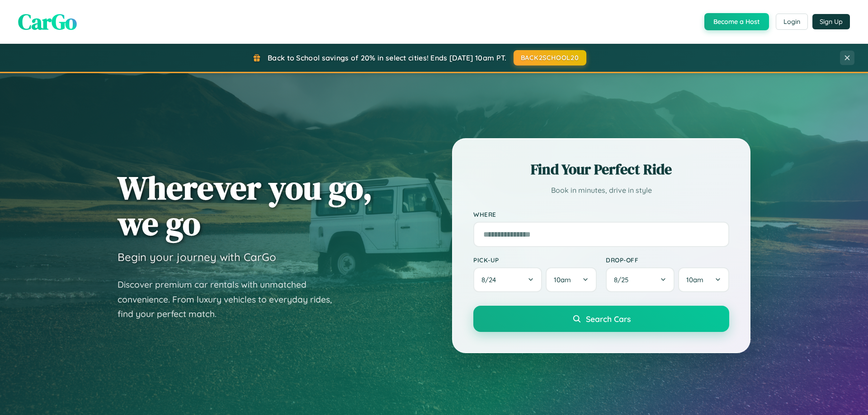  I want to click on label: Drop-off, so click(667, 260).